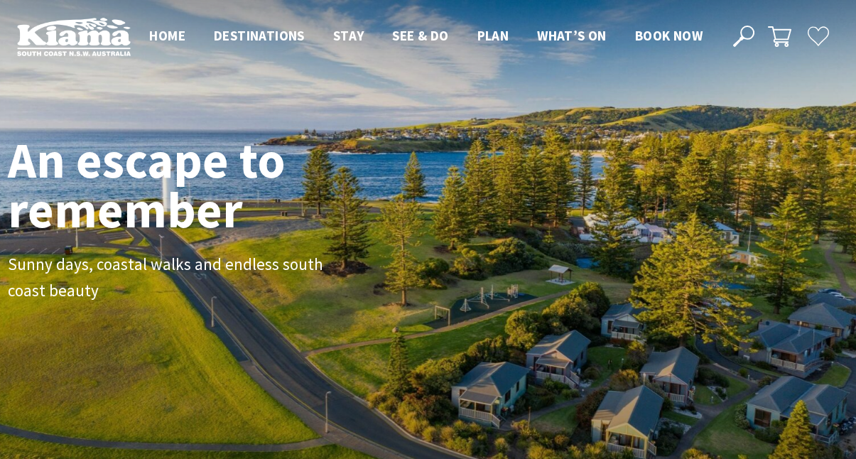 This screenshot has width=856, height=459. What do you see at coordinates (420, 36) in the screenshot?
I see `span: See & Do` at bounding box center [420, 36].